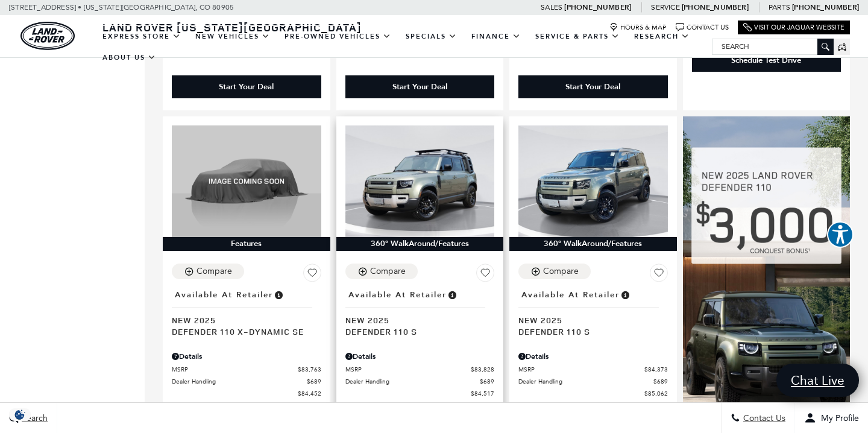 This screenshot has height=433, width=868. I want to click on a: land-rover, so click(47, 36).